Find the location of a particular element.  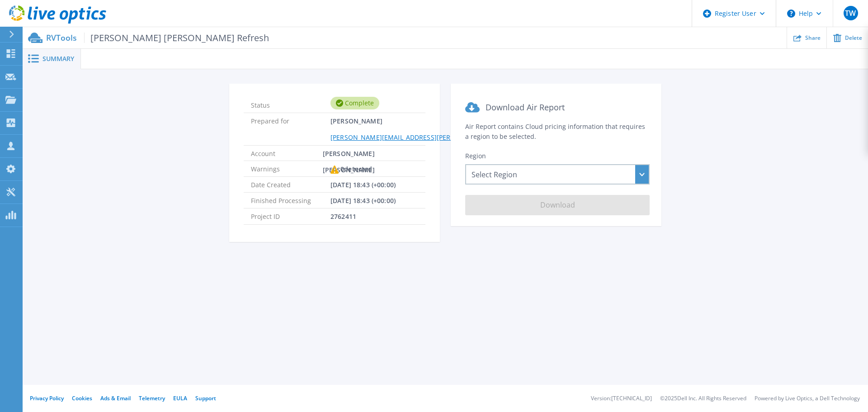

span: Download Air Report is located at coordinates (525, 107).